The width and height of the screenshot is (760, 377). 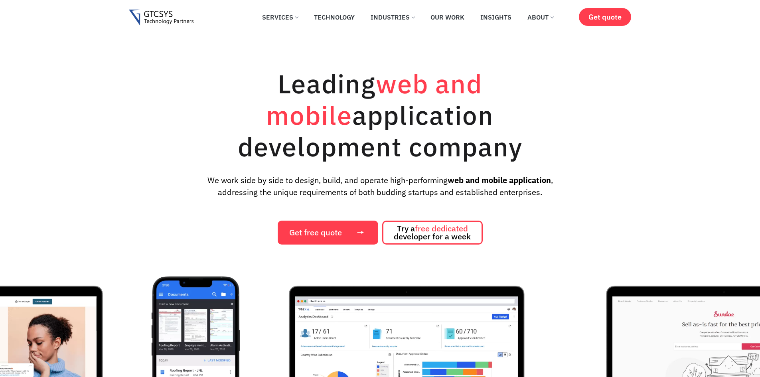 I want to click on a: Get quote, so click(x=605, y=17).